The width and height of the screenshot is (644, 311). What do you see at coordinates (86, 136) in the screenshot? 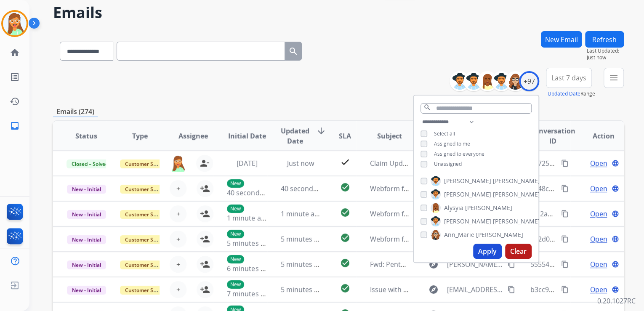
I see `span: Status` at bounding box center [86, 136].